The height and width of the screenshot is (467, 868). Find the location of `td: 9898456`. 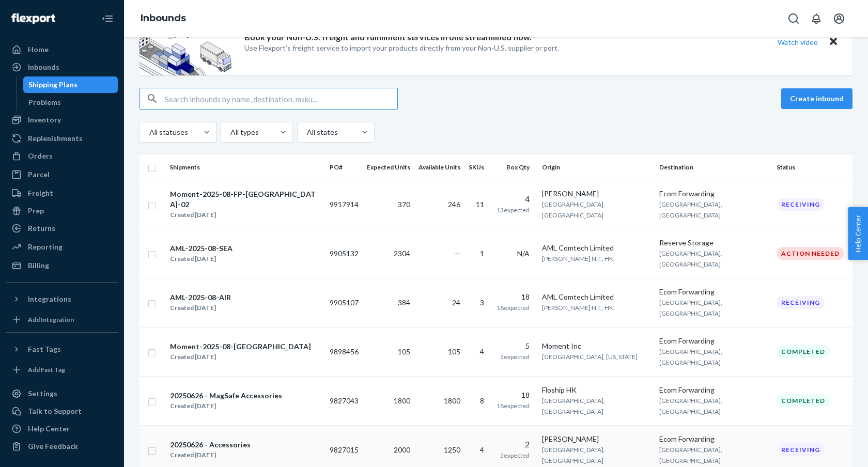

td: 9898456 is located at coordinates (344, 351).